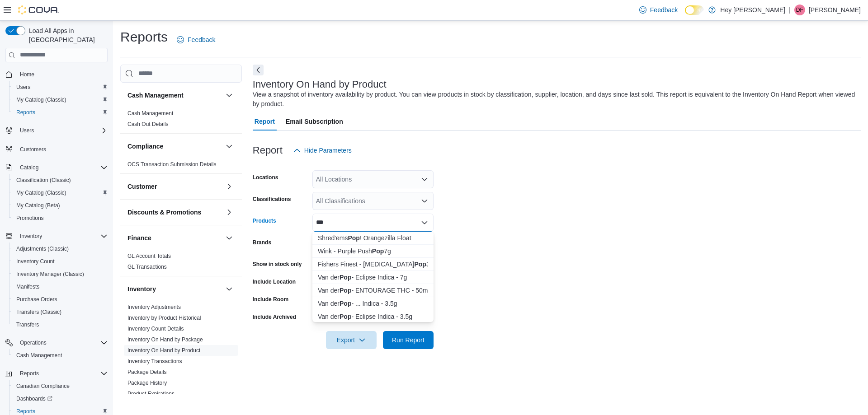 Image resolution: width=868 pixels, height=415 pixels. I want to click on span: Customers, so click(33, 149).